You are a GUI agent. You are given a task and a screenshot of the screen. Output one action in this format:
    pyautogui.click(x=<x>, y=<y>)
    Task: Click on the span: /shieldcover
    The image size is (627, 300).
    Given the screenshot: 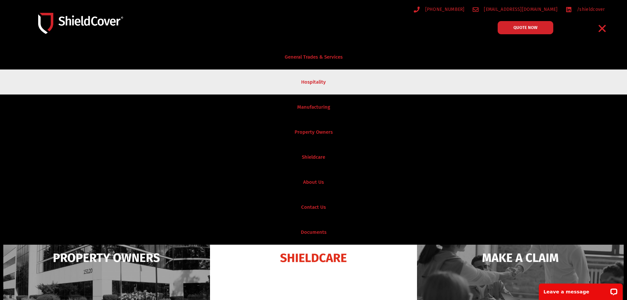 What is the action you would take?
    pyautogui.click(x=590, y=9)
    